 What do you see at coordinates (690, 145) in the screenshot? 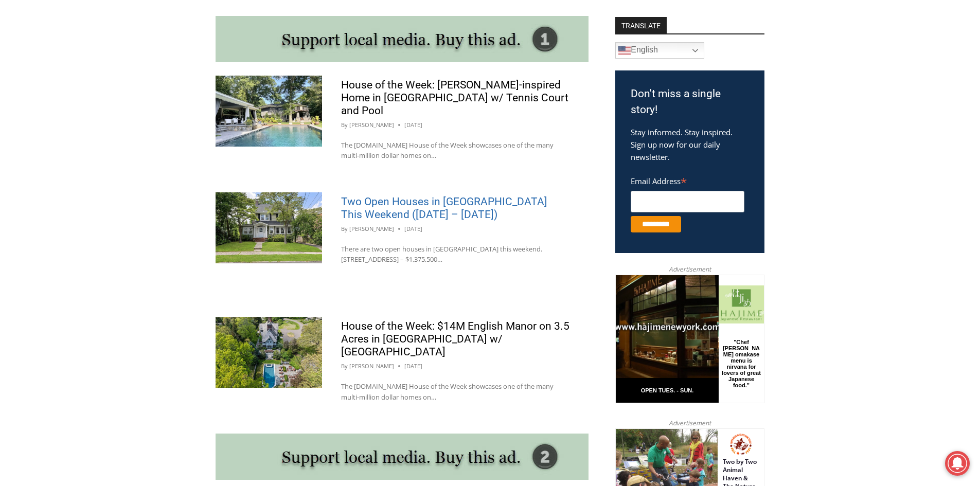
I see `p: Stay informed. Stay inspired. Sign up now for our daily newsletter.` at bounding box center [690, 145].